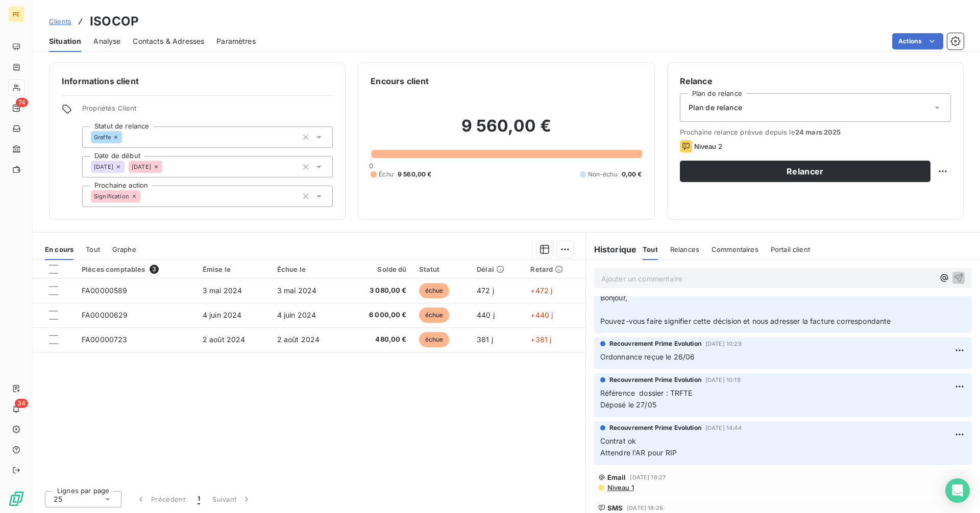  Describe the element at coordinates (684, 250) in the screenshot. I see `span: Relances` at that location.